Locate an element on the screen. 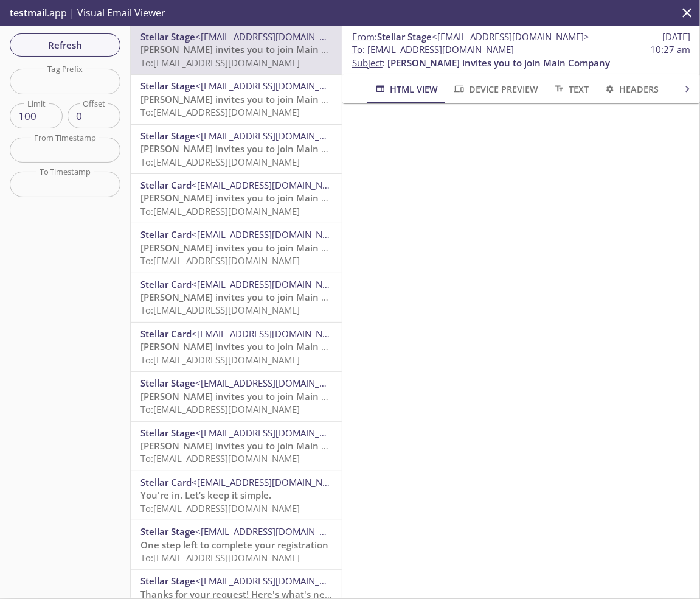  span: Device Preview is located at coordinates (495, 89).